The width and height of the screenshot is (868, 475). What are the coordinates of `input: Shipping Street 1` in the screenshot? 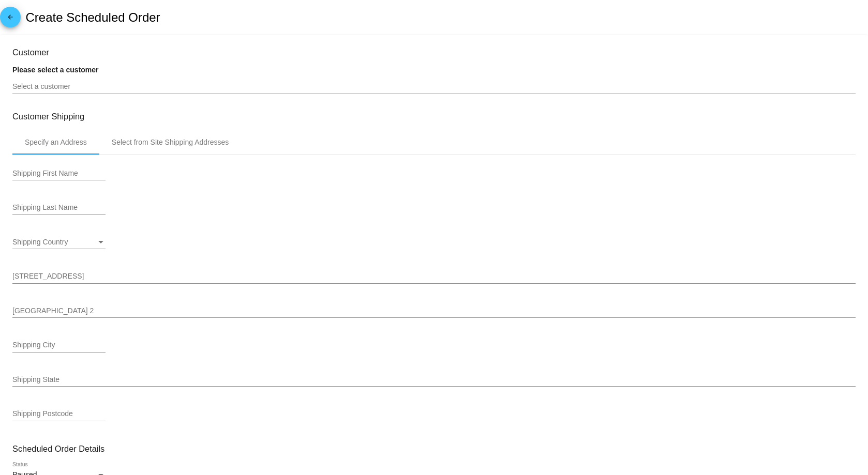 It's located at (434, 276).